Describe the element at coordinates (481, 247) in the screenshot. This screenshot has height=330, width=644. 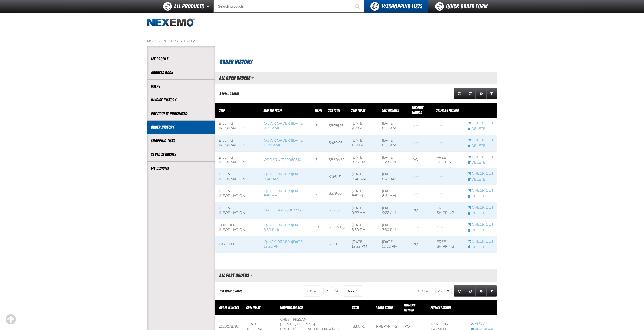
I see `a: Delete checkout started from Quick Order (9/4/2025, 12:22 PM)` at that location.